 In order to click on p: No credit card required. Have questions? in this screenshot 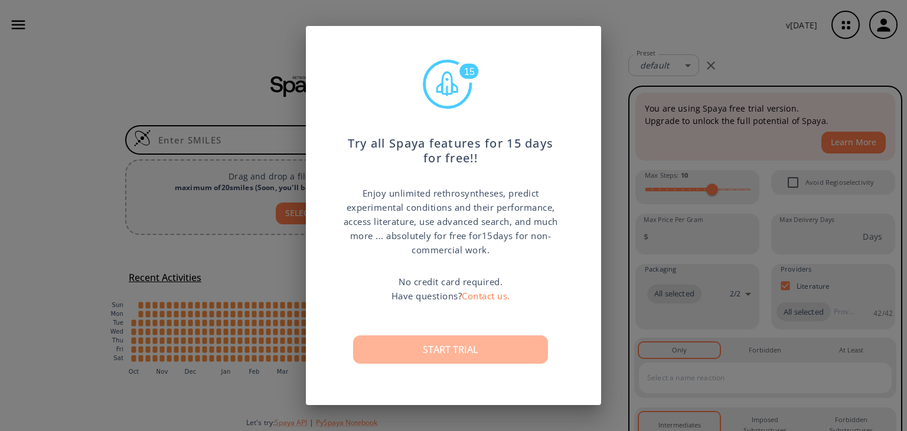, I will do `click(450, 289)`.